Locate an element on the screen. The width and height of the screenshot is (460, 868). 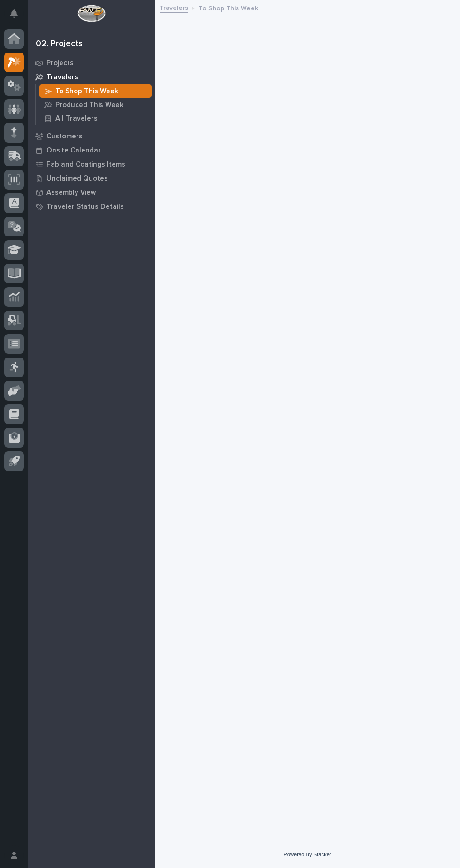
a: Onsite Calendar is located at coordinates (92, 150).